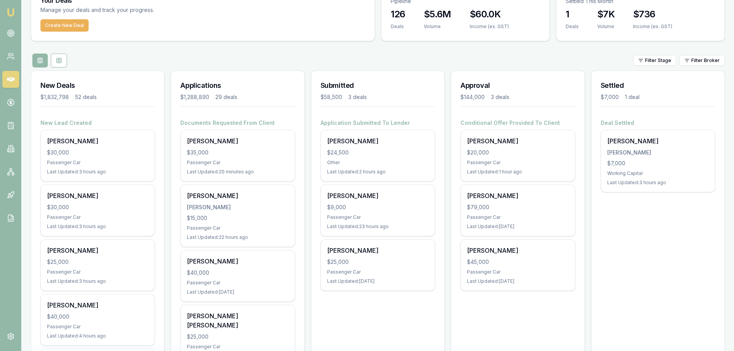  Describe the element at coordinates (655, 60) in the screenshot. I see `button: Filter Stage` at that location.